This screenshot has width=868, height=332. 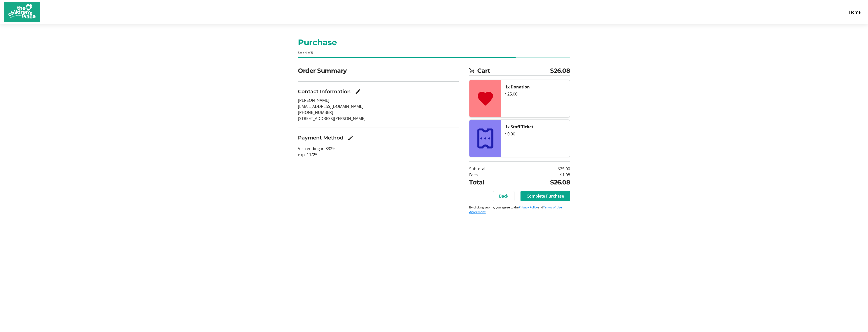 I want to click on button: Back, so click(x=503, y=196).